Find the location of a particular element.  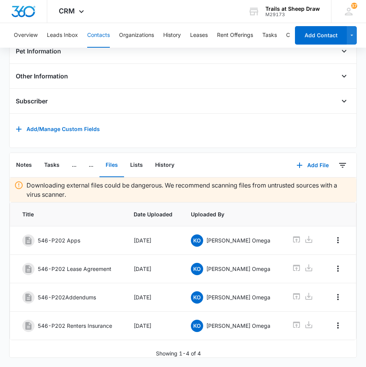

p: 546-P202Addendums is located at coordinates (67, 297).